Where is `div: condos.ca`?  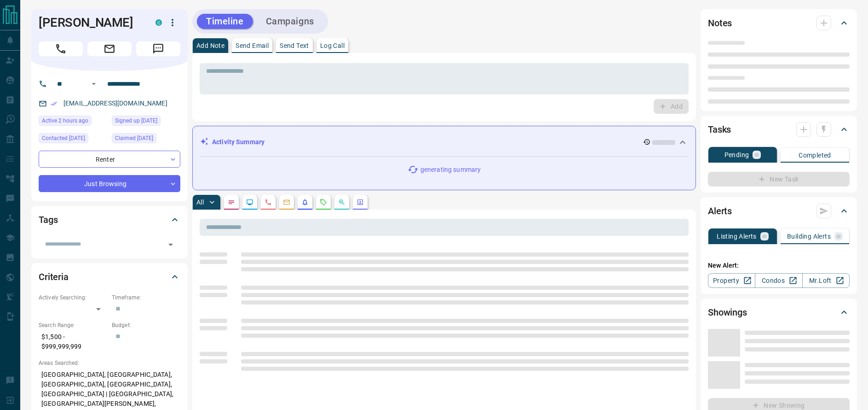
div: condos.ca is located at coordinates (158, 23).